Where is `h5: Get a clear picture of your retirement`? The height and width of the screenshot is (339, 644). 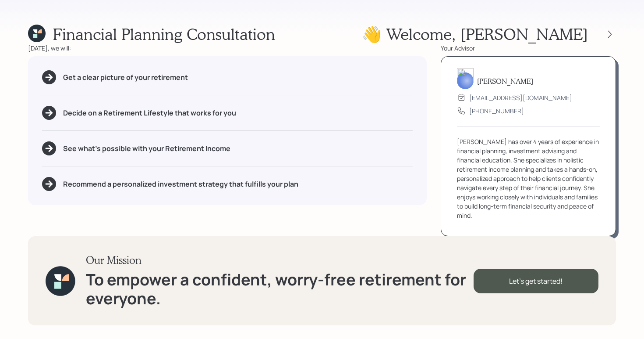
h5: Get a clear picture of your retirement is located at coordinates (125, 77).